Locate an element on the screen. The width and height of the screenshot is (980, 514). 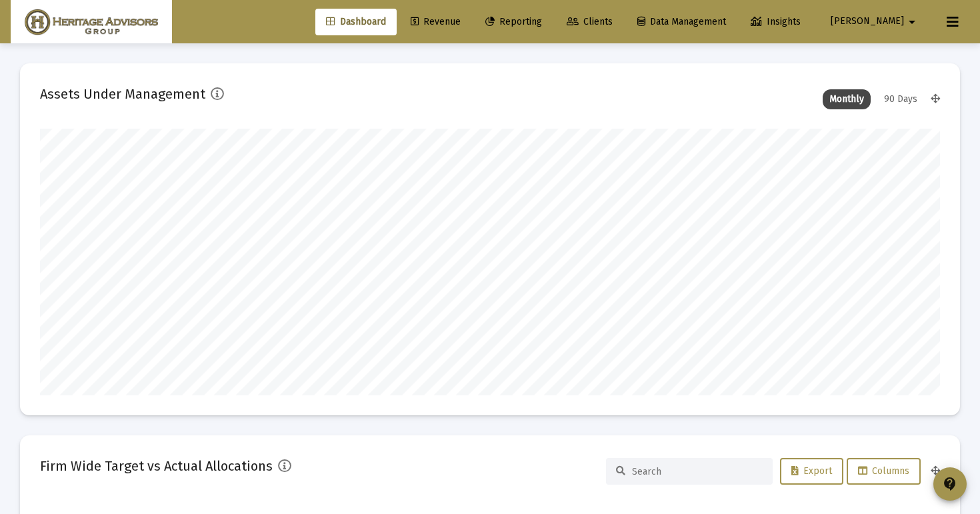
div: Monthly is located at coordinates (847, 99).